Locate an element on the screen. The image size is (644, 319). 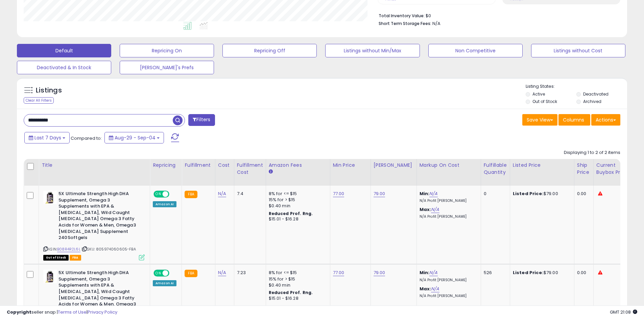
a: B08R4R2L6L is located at coordinates (68, 249).